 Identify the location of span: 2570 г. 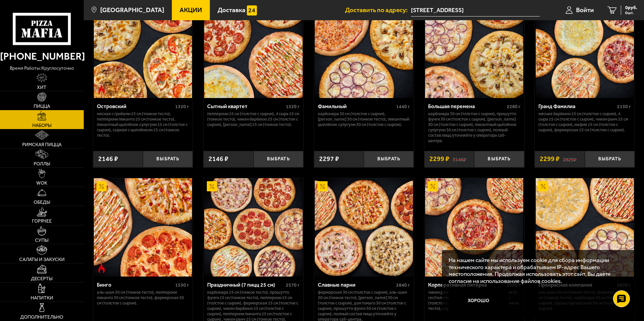
(293, 285).